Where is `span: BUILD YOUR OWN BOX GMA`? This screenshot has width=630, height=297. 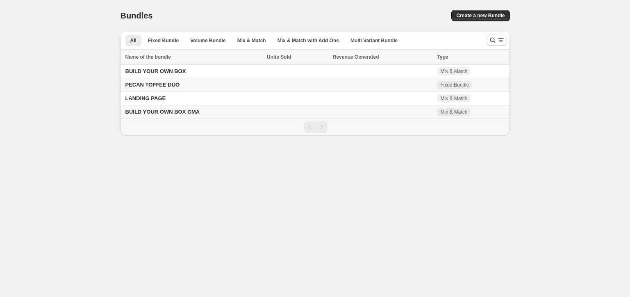
span: BUILD YOUR OWN BOX GMA is located at coordinates (163, 112).